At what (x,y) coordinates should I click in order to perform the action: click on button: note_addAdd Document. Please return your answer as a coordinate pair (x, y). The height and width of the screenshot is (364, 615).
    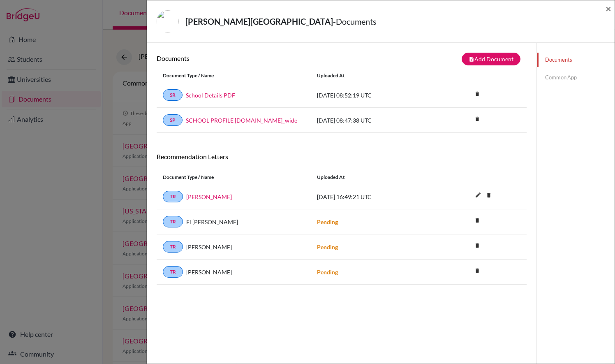
    Looking at the image, I should click on (491, 59).